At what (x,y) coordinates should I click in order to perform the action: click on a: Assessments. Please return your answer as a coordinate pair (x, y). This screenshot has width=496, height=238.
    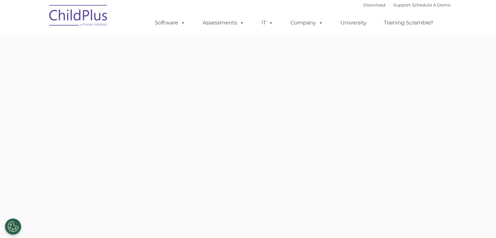
    Looking at the image, I should click on (223, 23).